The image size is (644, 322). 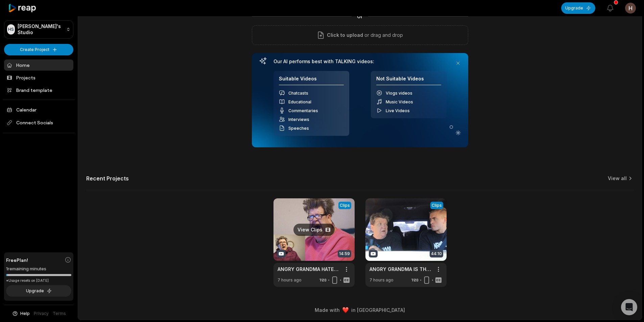 What do you see at coordinates (299, 119) in the screenshot?
I see `span: Interviews` at bounding box center [299, 119].